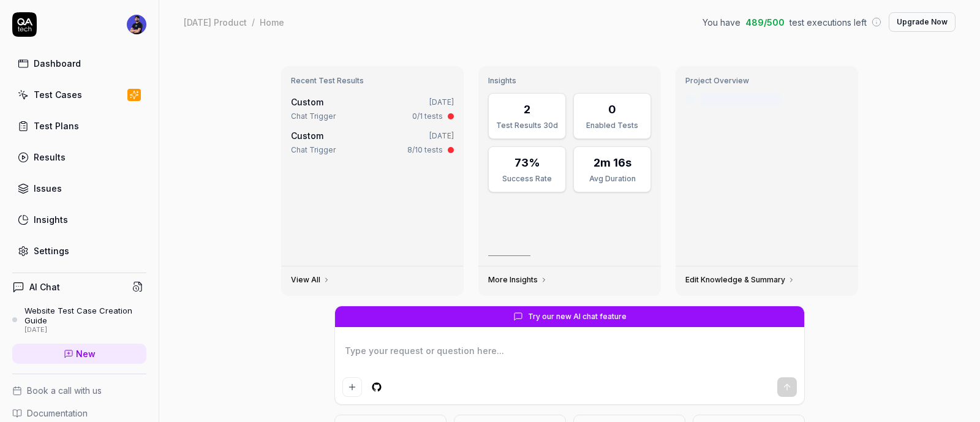 The height and width of the screenshot is (422, 980). I want to click on div: Issues, so click(48, 188).